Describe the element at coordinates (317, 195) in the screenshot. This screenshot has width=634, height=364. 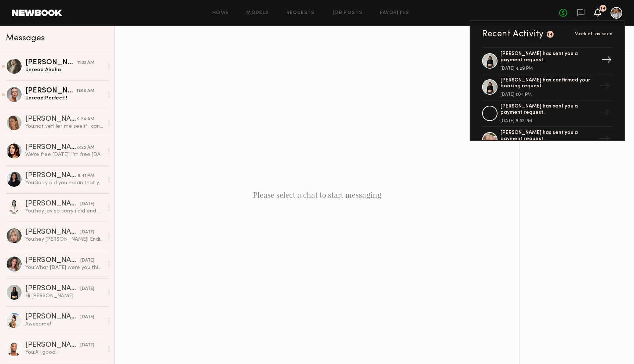
I see `div: Please select a chat to start messaging` at that location.